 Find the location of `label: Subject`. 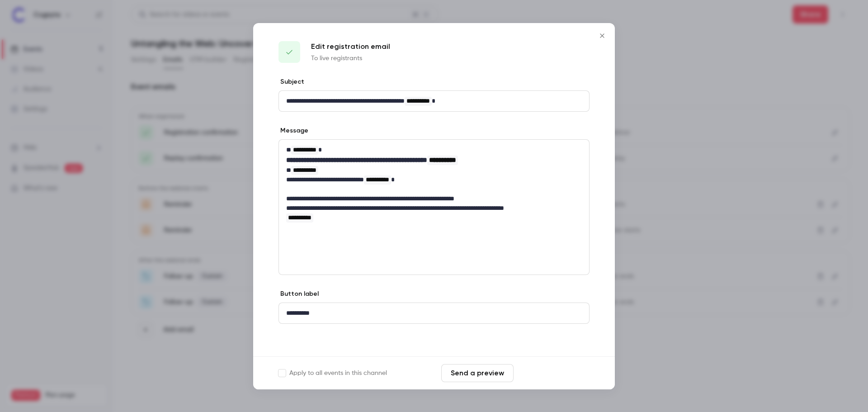

label: Subject is located at coordinates (291, 81).